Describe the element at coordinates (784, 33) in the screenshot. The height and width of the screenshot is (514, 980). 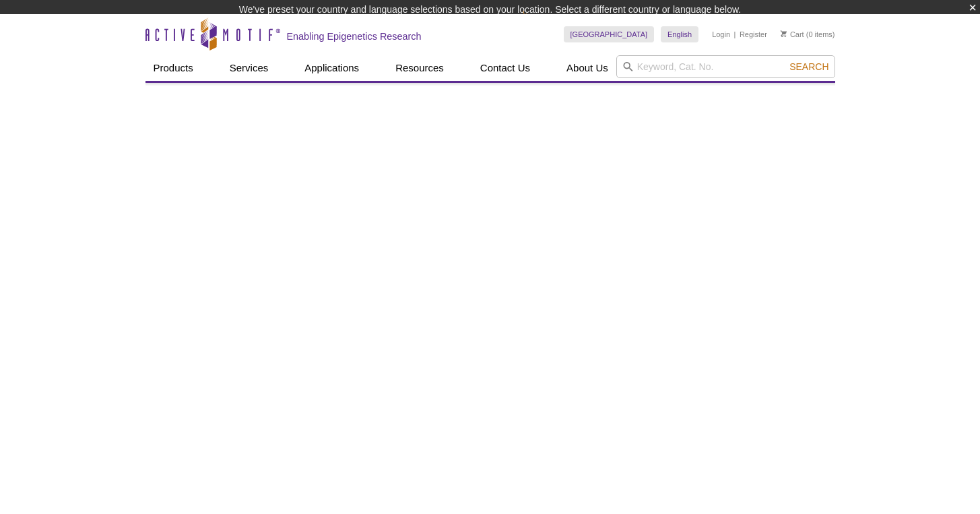
I see `img: Your Cart` at that location.